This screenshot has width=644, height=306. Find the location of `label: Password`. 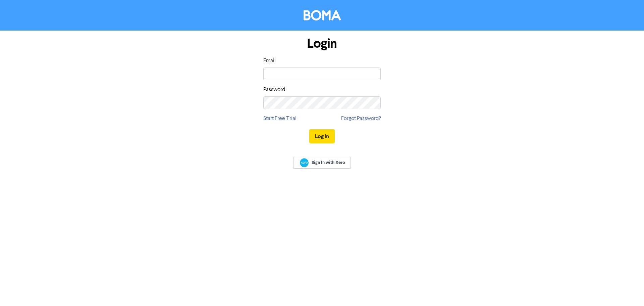

label: Password is located at coordinates (274, 90).